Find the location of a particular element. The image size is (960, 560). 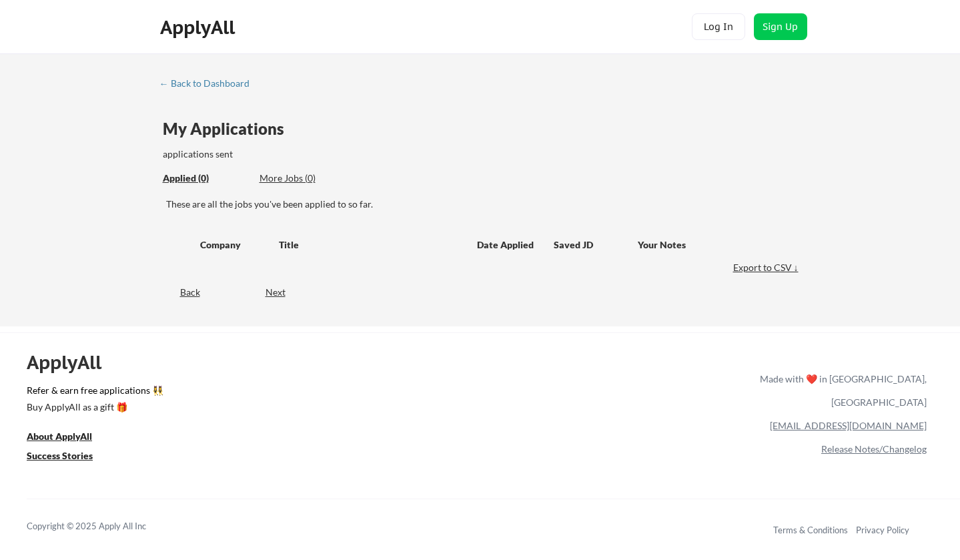

div: Back is located at coordinates (179, 292).